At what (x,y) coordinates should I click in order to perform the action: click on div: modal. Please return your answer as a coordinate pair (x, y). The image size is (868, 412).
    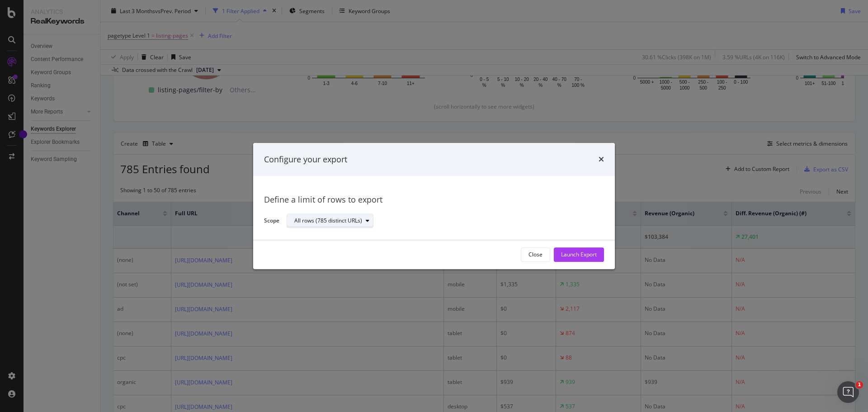
    Looking at the image, I should click on (434, 206).